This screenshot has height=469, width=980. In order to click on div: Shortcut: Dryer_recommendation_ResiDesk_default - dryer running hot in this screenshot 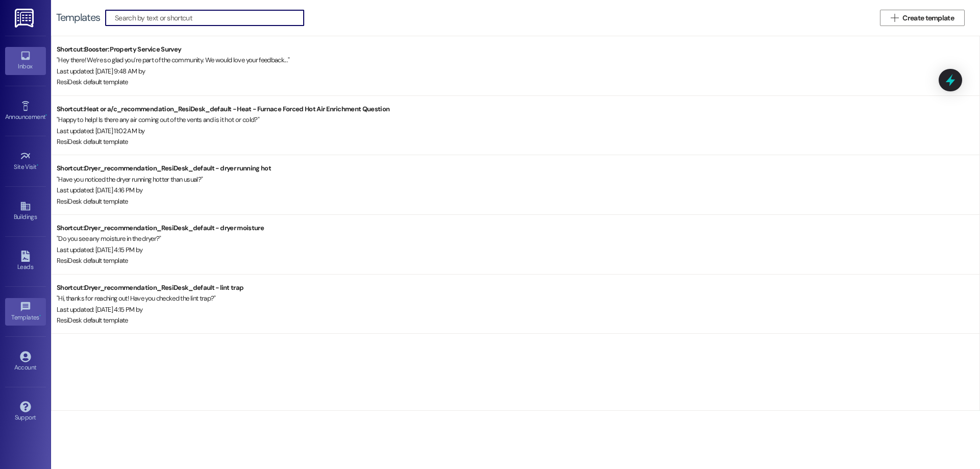, I will do `click(518, 168)`.